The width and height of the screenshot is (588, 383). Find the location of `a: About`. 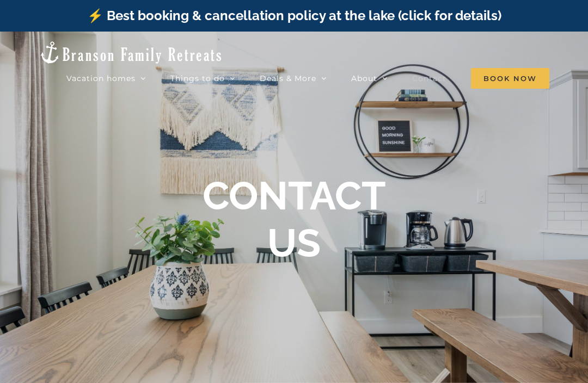

a: About is located at coordinates (369, 78).